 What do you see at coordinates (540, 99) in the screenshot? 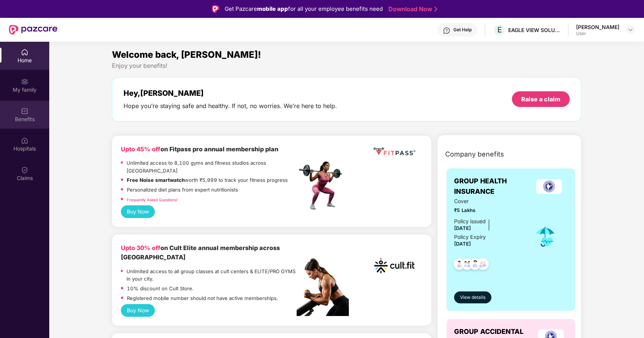
I see `div: Raise a claim` at bounding box center [540, 99].